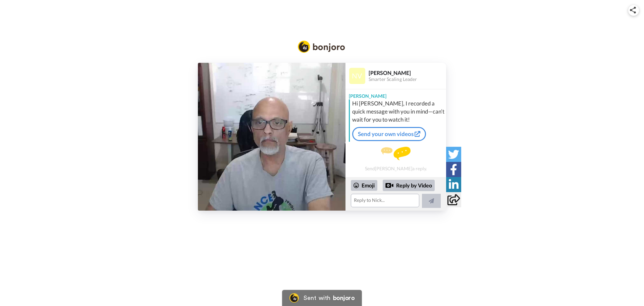  What do you see at coordinates (272, 137) in the screenshot?
I see `img: d86963a2-b9f4-4550-a7d4-27185c7004b0-thumb.jpg` at bounding box center [272, 137].